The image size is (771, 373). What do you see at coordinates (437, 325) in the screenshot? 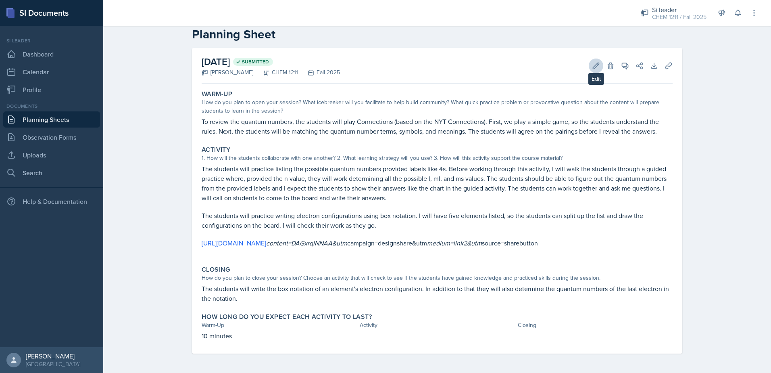
I see `div: Activity` at bounding box center [437, 325].